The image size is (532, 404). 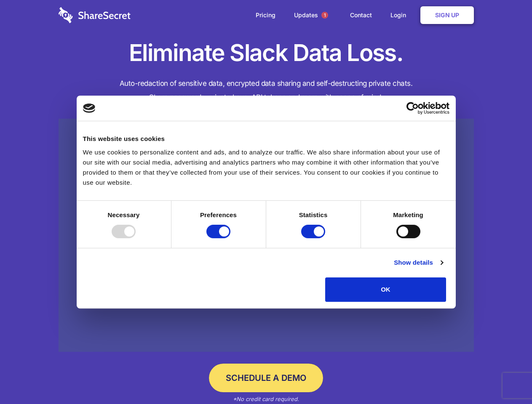 What do you see at coordinates (89, 108) in the screenshot?
I see `img: logo` at bounding box center [89, 108].